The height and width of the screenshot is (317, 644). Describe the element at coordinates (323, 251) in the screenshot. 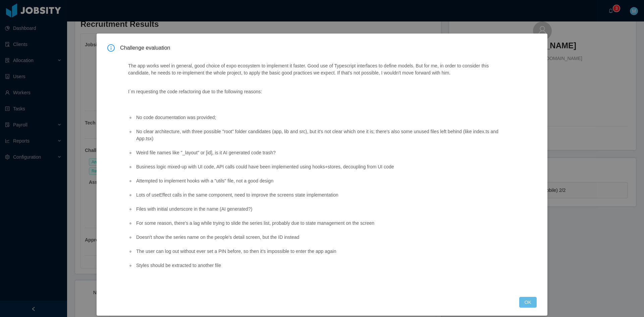

I see `li: The user can log out without ever set a PIN before, so then it's impossible to enter the app again` at that location.